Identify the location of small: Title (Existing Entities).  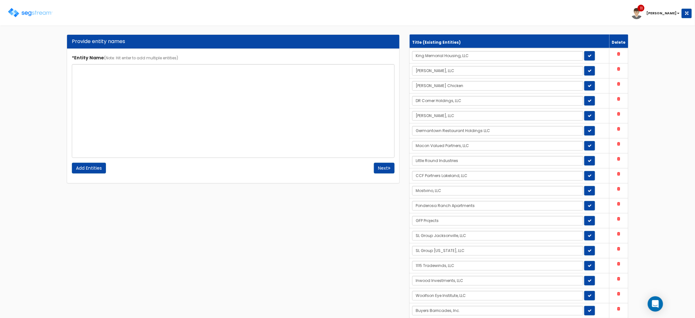
(436, 42).